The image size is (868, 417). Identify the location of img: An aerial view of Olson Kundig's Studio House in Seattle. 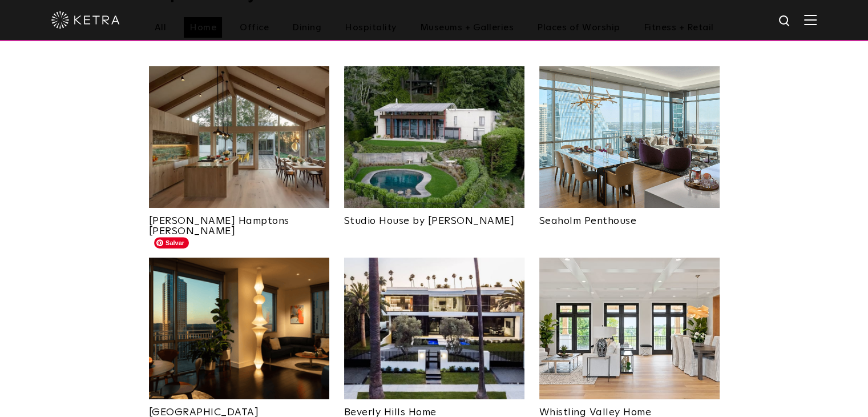
(434, 137).